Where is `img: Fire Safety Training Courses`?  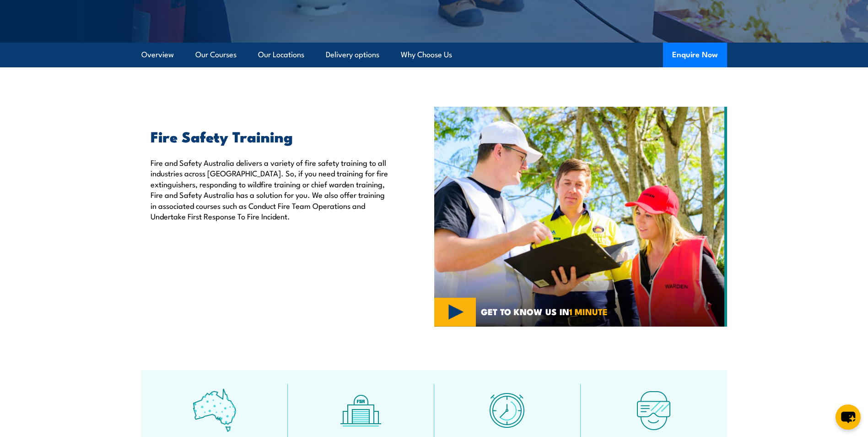 img: Fire Safety Training Courses is located at coordinates (581, 216).